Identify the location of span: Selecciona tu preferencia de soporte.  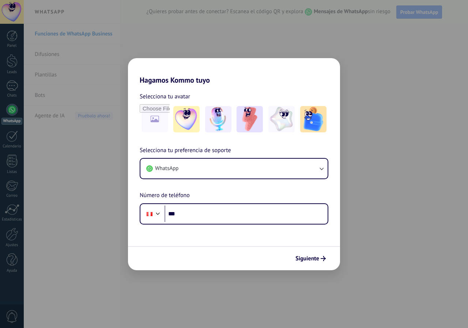
(186, 151).